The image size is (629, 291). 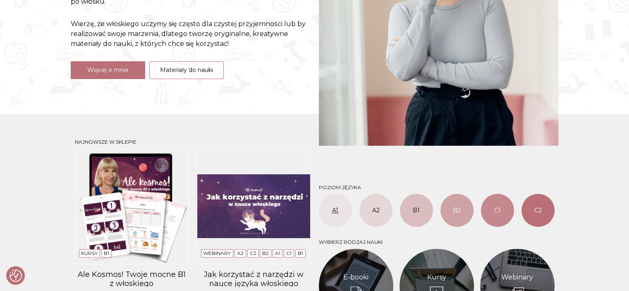 What do you see at coordinates (191, 34) in the screenshot?
I see `p: Wierzę, że włoskiego uczymy się często dla czystej przyjemności lub by realizować swoje marzenia,...` at bounding box center [191, 34].